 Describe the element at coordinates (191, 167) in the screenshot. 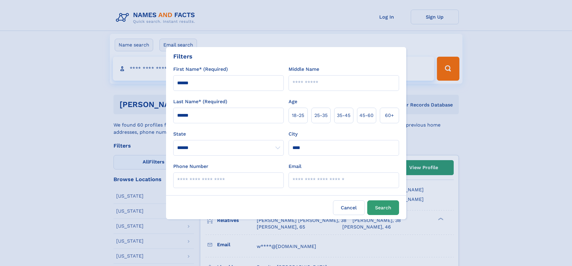

I see `label: Phone Number` at that location.